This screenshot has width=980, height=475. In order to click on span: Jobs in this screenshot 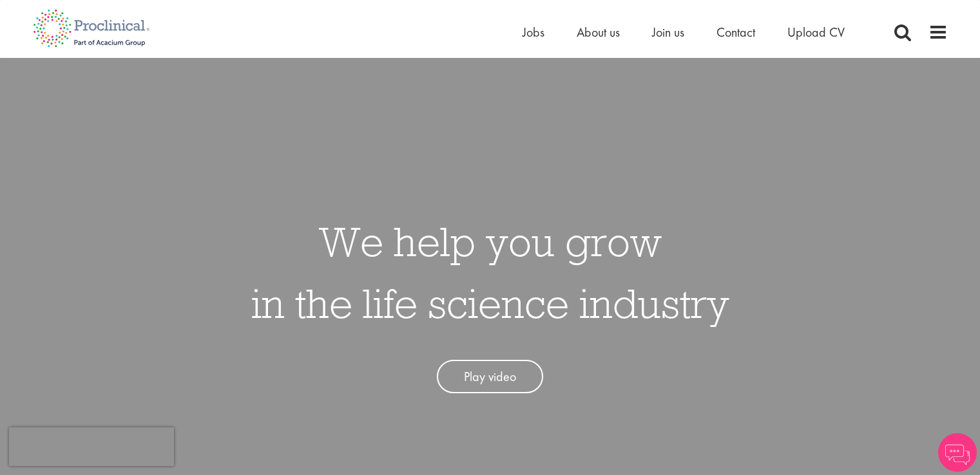, I will do `click(534, 33)`.